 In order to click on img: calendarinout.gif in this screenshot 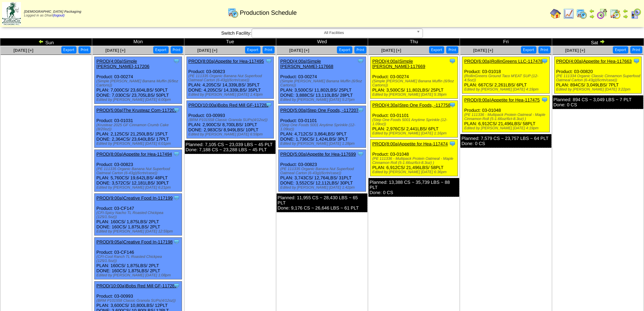, I will do `click(615, 13)`.